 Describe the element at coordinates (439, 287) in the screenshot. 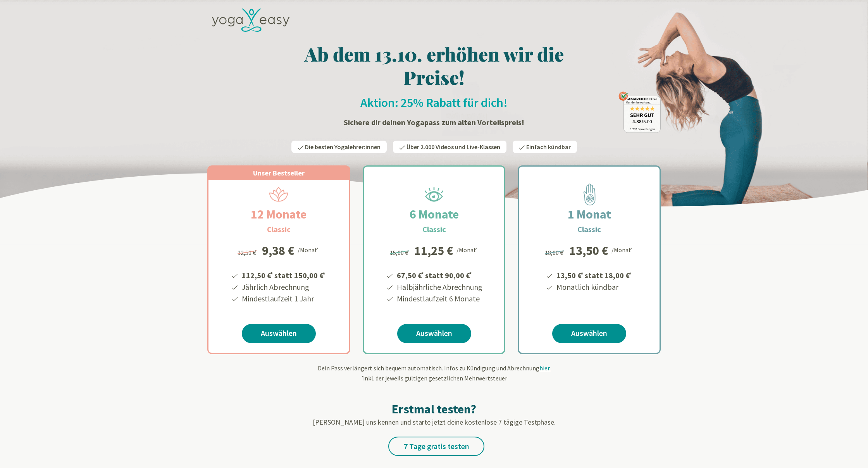

I see `li: Halbjährliche Abrechnung` at that location.